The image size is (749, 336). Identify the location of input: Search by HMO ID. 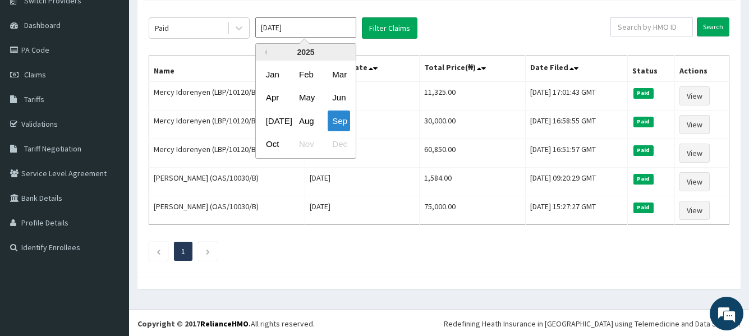
(652, 27).